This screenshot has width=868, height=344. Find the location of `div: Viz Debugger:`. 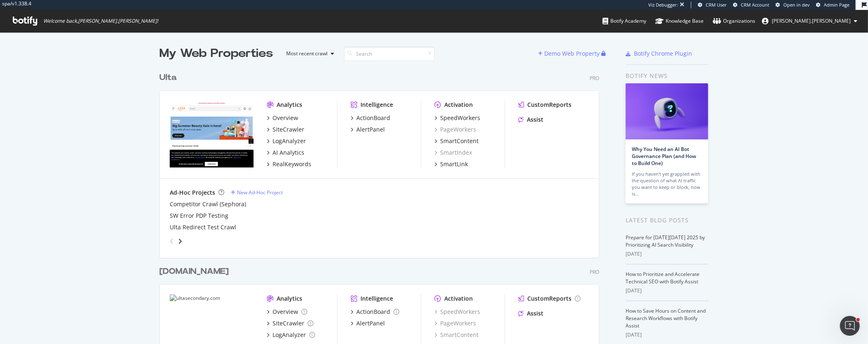

div: Viz Debugger: is located at coordinates (663, 5).